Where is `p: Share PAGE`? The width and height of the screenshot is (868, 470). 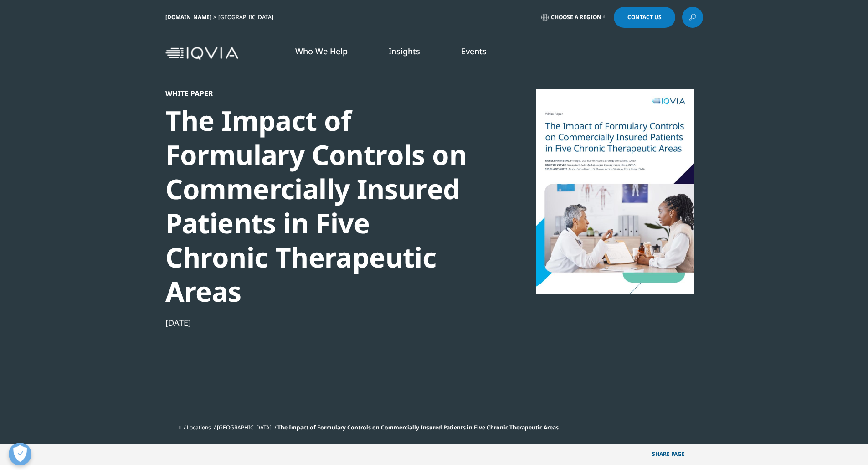 p: Share PAGE is located at coordinates (674, 455).